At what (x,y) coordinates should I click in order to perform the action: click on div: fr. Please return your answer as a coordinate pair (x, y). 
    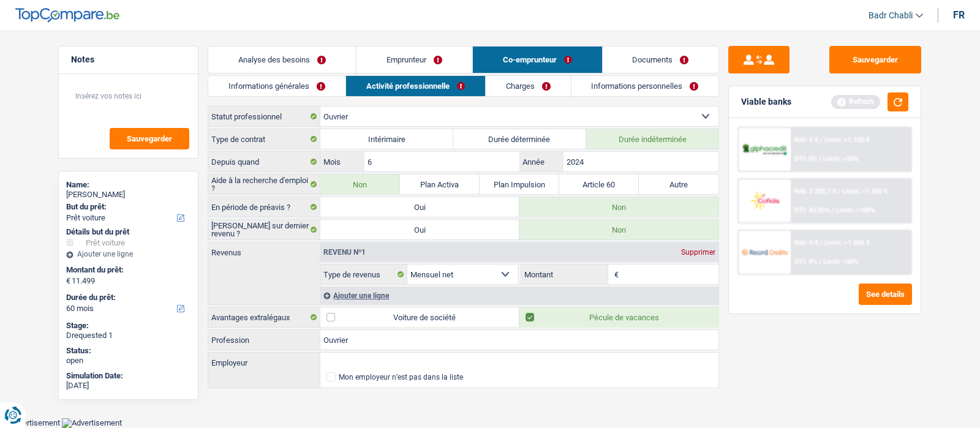
    Looking at the image, I should click on (959, 15).